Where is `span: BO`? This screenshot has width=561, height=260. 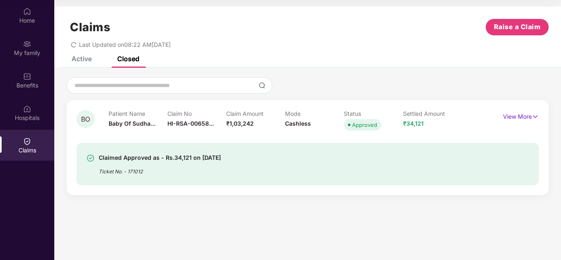
span: BO is located at coordinates (86, 119).